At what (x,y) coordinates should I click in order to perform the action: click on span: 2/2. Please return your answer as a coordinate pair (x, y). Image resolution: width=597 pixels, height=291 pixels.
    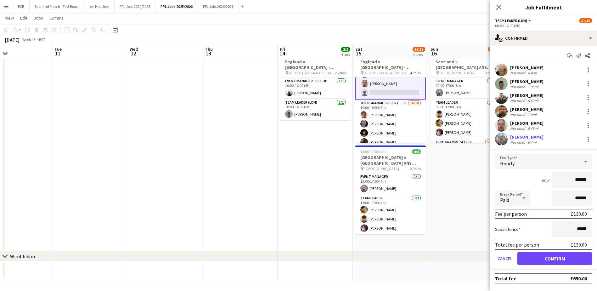
    Looking at the image, I should click on (346, 49).